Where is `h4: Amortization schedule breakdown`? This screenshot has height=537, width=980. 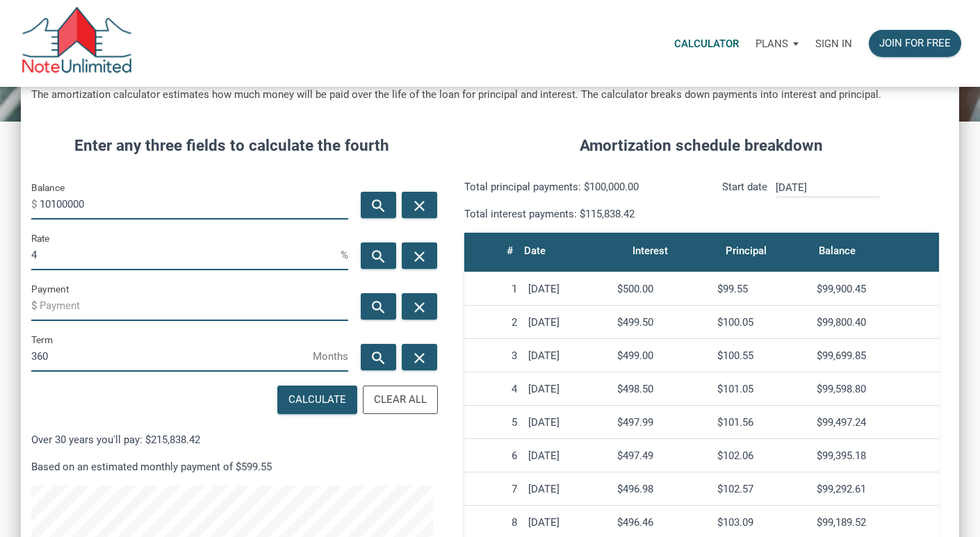 h4: Amortization schedule breakdown is located at coordinates (701, 146).